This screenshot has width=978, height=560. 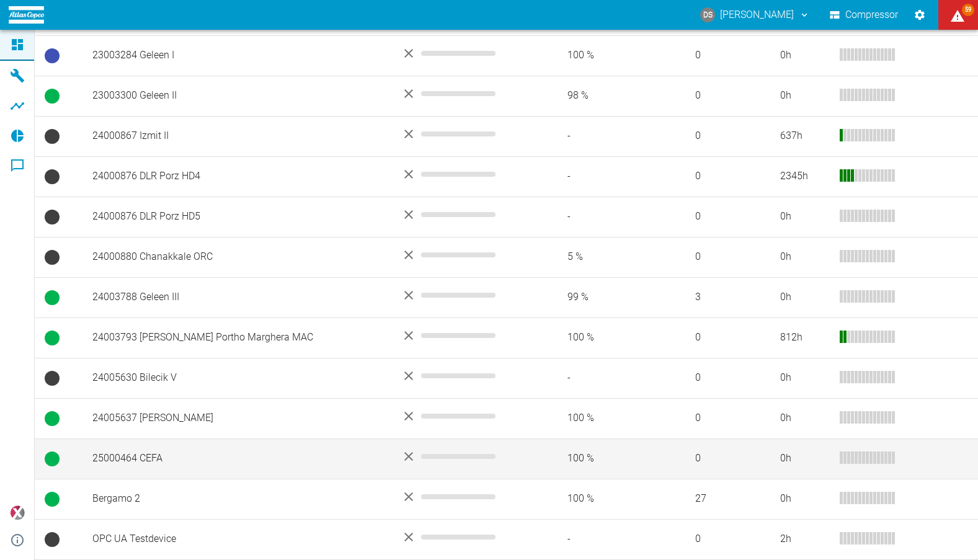 What do you see at coordinates (755, 15) in the screenshot?
I see `button: daniel.schauer@atlascopco.com` at bounding box center [755, 15].